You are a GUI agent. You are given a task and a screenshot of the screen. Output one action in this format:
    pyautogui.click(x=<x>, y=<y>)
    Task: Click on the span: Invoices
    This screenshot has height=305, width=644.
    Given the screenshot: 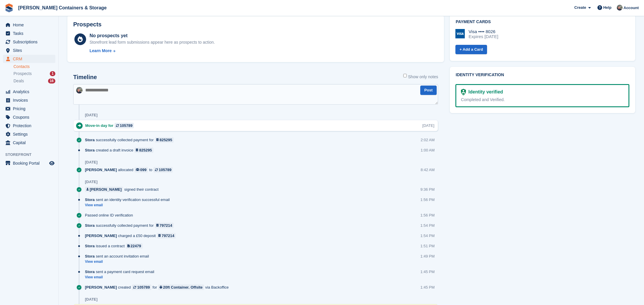 What is the action you would take?
    pyautogui.click(x=31, y=100)
    